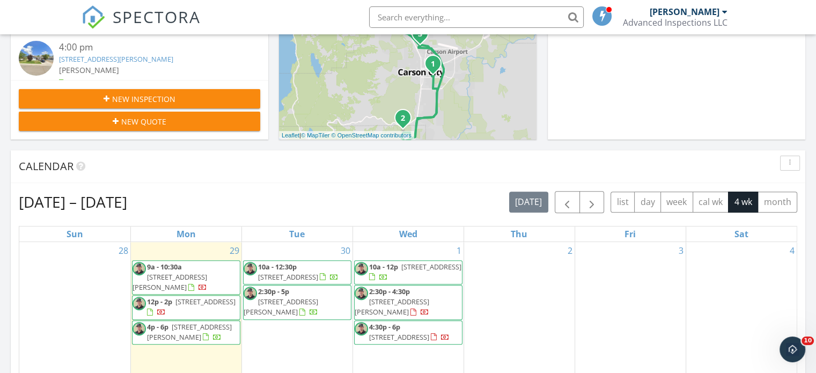 This screenshot has width=816, height=373. Describe the element at coordinates (157, 17) in the screenshot. I see `span: SPECTORA` at that location.